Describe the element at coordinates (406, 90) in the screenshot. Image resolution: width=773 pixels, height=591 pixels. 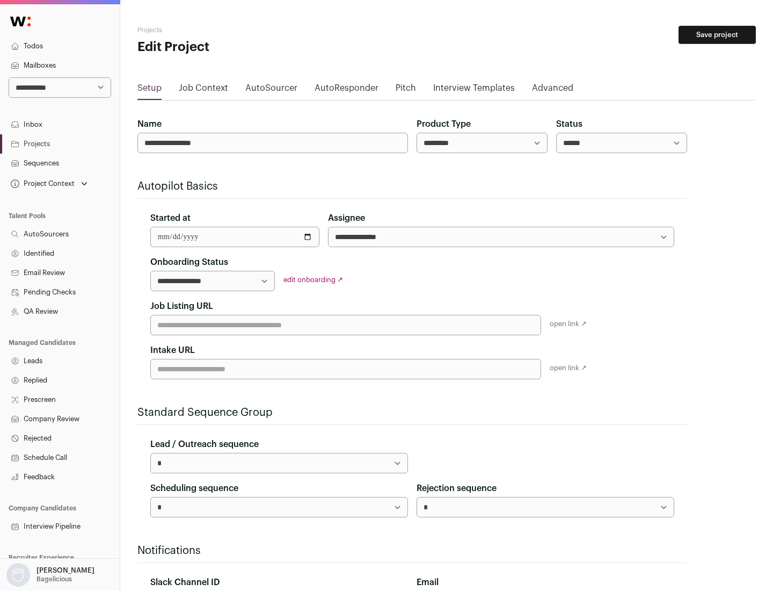
I see `a: Pitch` at that location.